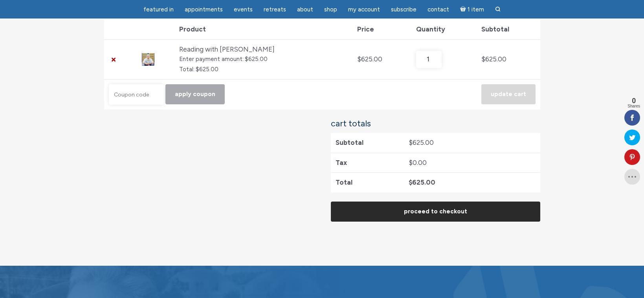  What do you see at coordinates (634, 101) in the screenshot?
I see `span: 0` at bounding box center [634, 101].